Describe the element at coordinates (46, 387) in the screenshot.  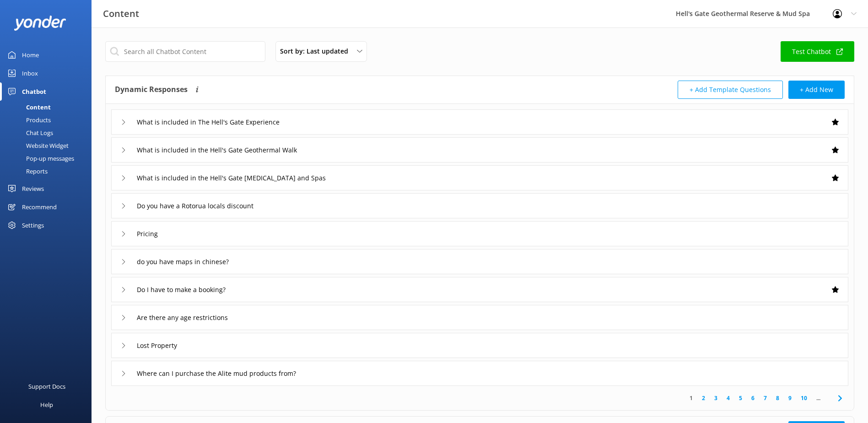
I see `div: Support Docs` at that location.